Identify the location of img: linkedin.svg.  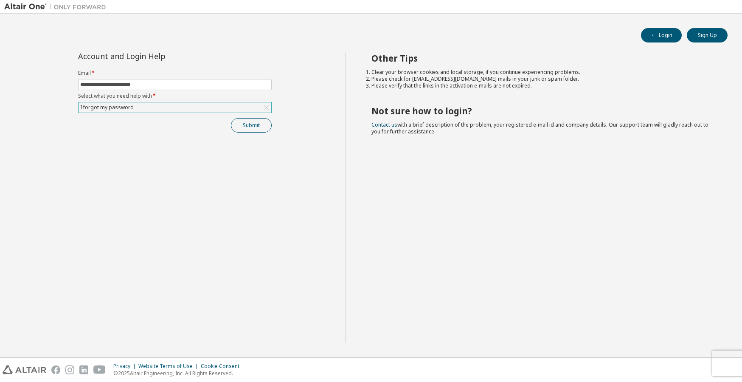
(84, 369).